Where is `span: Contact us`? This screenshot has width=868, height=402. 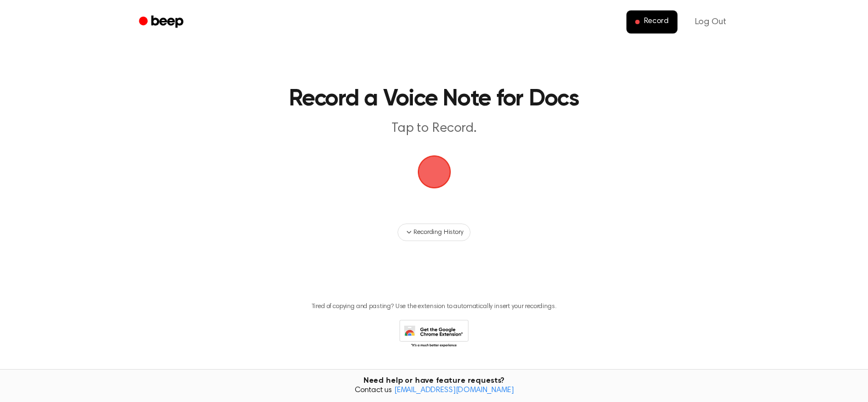
span: Contact us is located at coordinates (434, 391).